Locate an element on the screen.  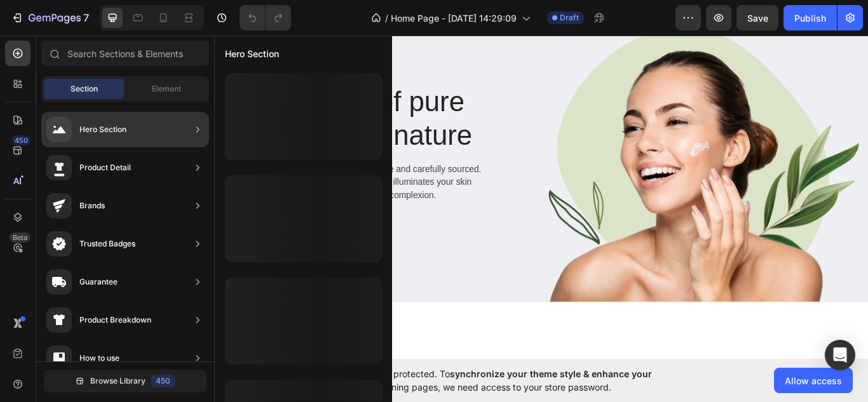
p: The secret of pure beauty from nature is located at coordinates (177, 100).